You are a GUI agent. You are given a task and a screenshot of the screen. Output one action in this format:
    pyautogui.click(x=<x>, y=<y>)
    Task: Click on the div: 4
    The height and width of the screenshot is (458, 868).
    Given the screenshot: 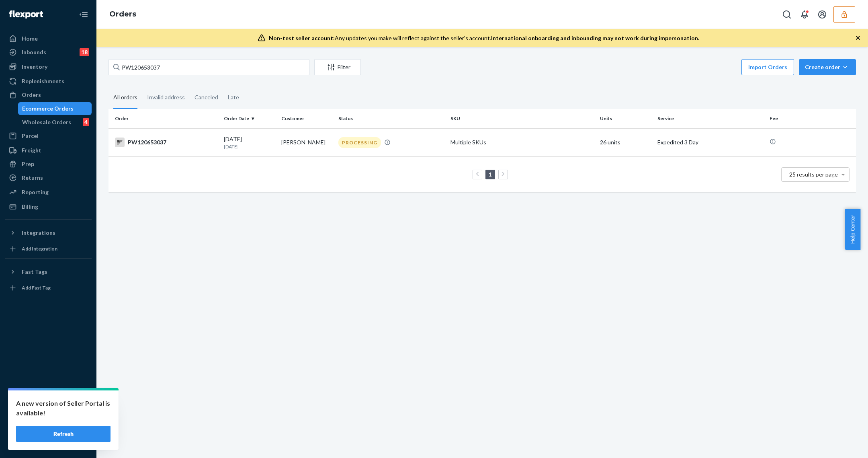 What is the action you would take?
    pyautogui.click(x=86, y=123)
    